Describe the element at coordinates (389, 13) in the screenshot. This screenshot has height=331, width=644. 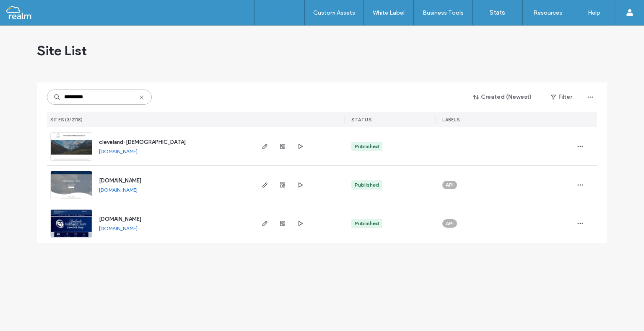
I see `label: White Label` at that location.